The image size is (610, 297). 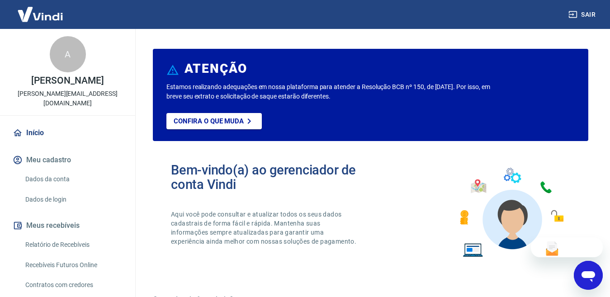 What do you see at coordinates (208, 121) in the screenshot?
I see `p: Confira o que muda` at bounding box center [208, 121].